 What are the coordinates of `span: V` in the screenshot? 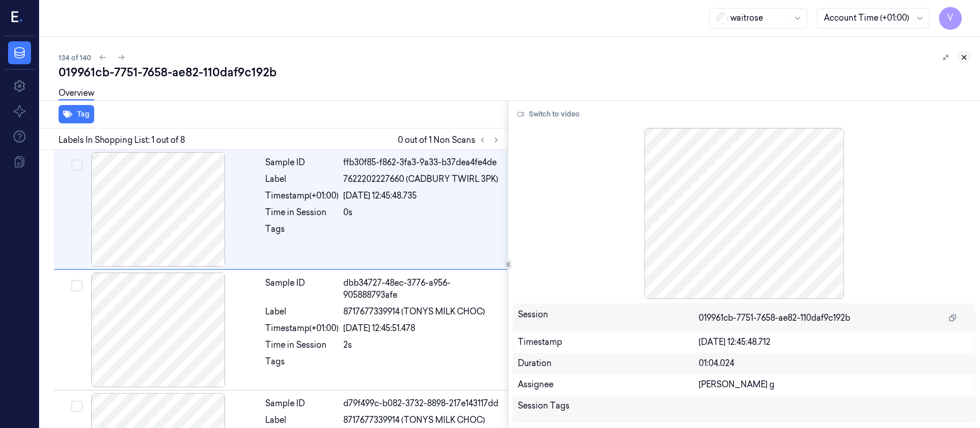 It's located at (950, 19).